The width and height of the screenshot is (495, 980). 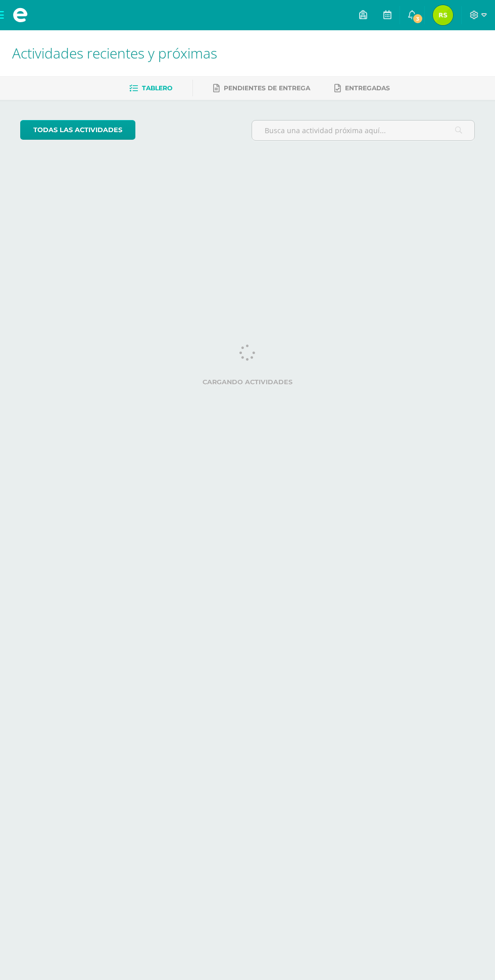 What do you see at coordinates (262, 88) in the screenshot?
I see `a: Pendientes de entrega` at bounding box center [262, 88].